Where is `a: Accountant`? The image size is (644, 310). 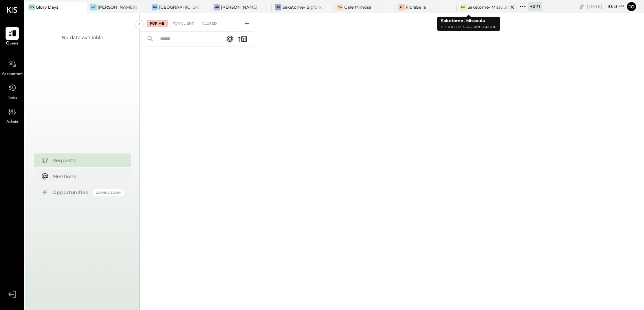
a: Accountant is located at coordinates (12, 68).